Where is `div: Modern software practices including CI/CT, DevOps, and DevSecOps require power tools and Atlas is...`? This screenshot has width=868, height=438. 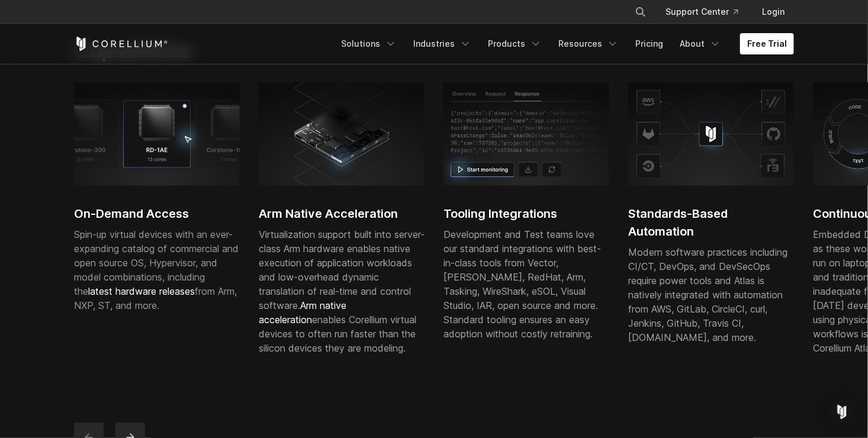 div: Modern software practices including CI/CT, DevOps, and DevSecOps require power tools and Atlas is... is located at coordinates (711, 295).